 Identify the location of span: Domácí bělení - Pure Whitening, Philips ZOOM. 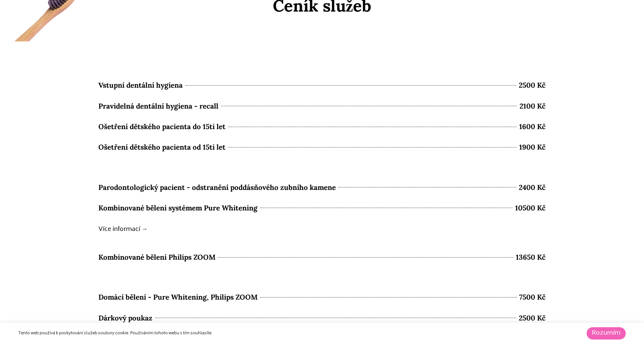
(178, 297).